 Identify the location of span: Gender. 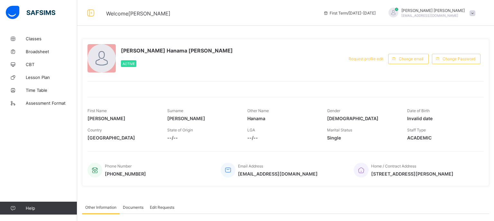
(333, 110).